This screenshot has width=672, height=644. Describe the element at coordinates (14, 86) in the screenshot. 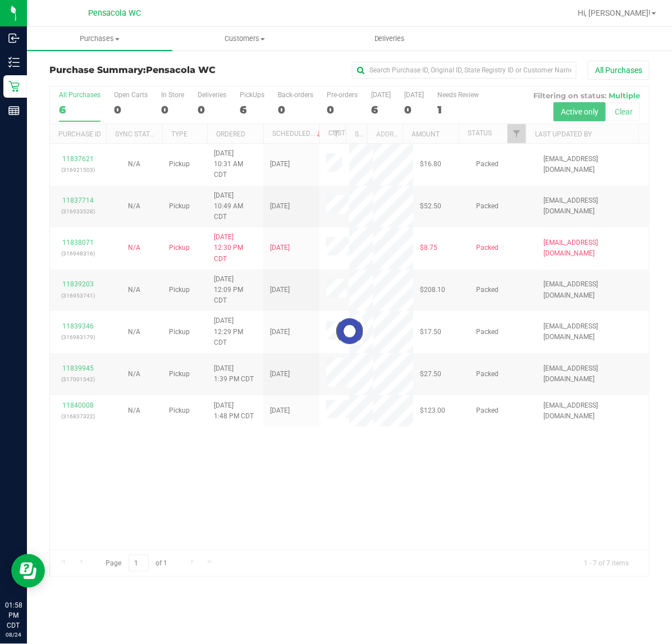

I see `inline-svg: Retail` at that location.